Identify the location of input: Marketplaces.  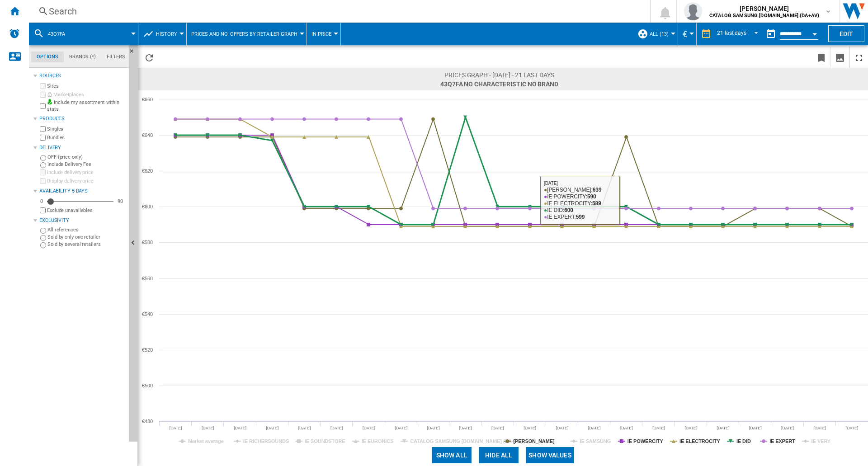
(43, 94).